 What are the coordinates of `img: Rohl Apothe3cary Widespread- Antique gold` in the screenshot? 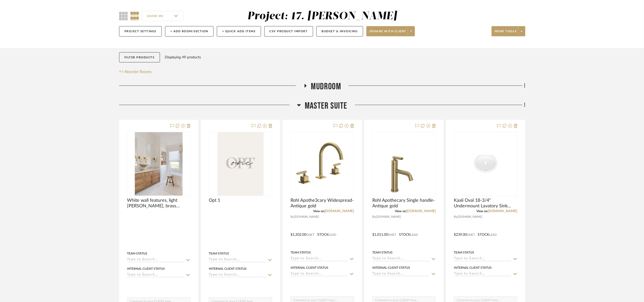 It's located at (323, 164).